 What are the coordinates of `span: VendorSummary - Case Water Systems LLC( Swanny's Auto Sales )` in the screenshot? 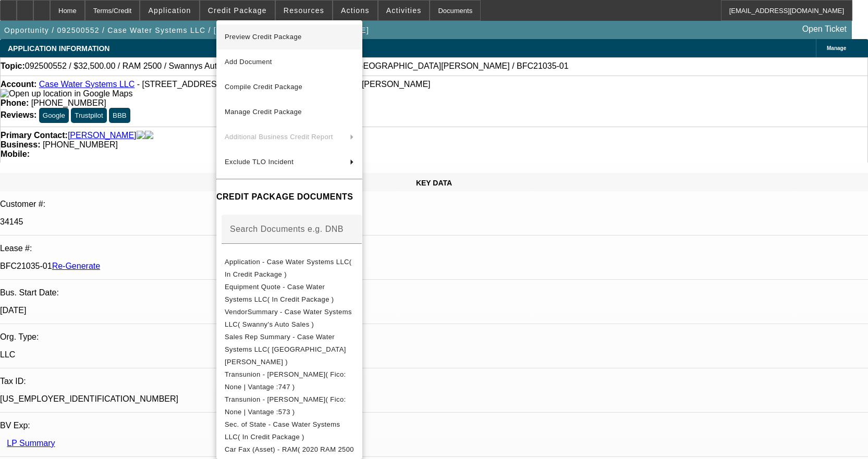 It's located at (288, 318).